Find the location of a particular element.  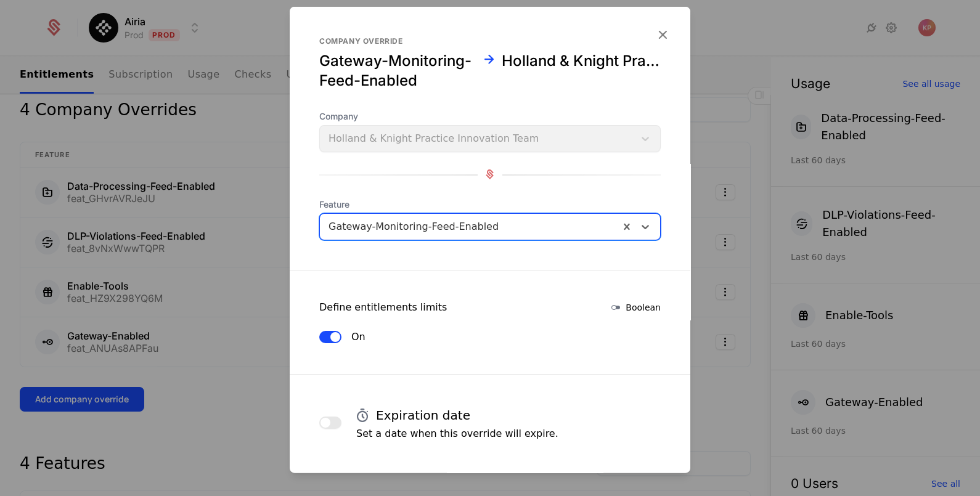

span: Company is located at coordinates (490, 116).